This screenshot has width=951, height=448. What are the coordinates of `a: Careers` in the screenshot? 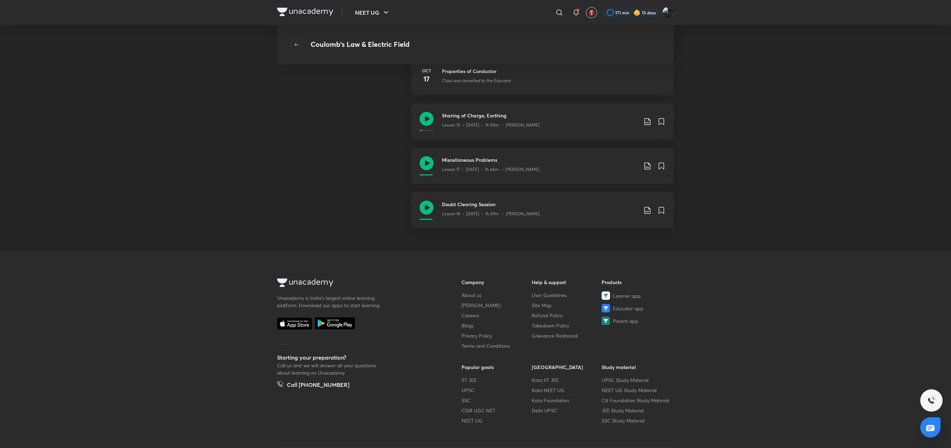 It's located at (496, 315).